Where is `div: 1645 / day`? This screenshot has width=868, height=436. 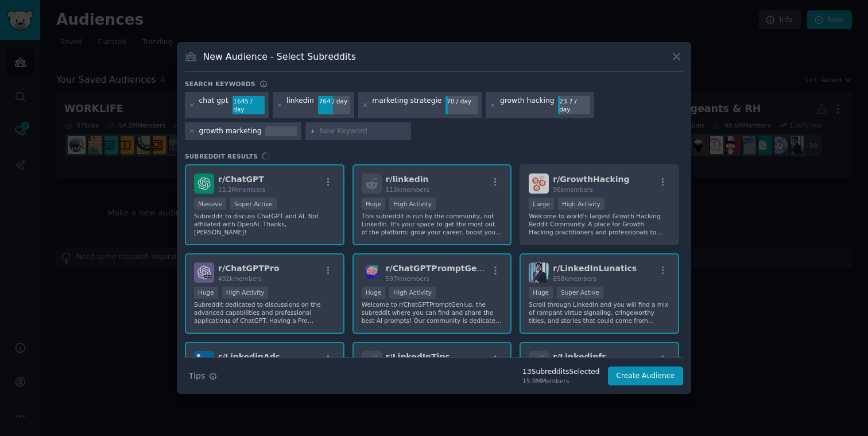 div: 1645 / day is located at coordinates (248, 105).